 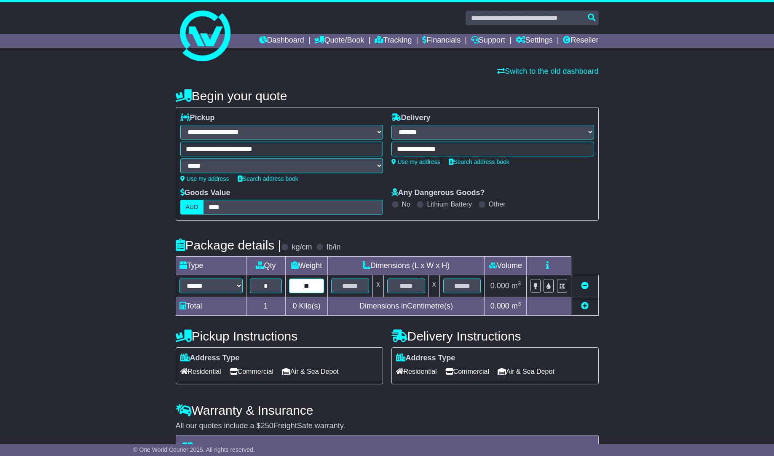 I want to click on td: Volume, so click(x=506, y=266).